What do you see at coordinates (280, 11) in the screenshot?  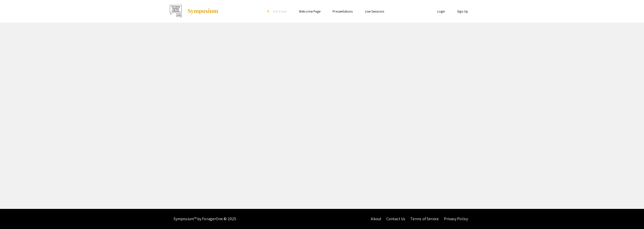 I see `span: Exit Event` at bounding box center [280, 11].